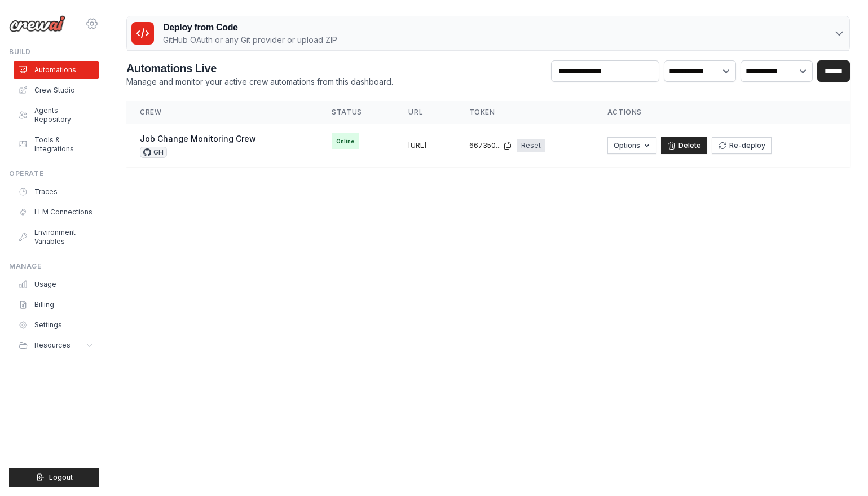 Image resolution: width=868 pixels, height=496 pixels. I want to click on img: Logo, so click(37, 23).